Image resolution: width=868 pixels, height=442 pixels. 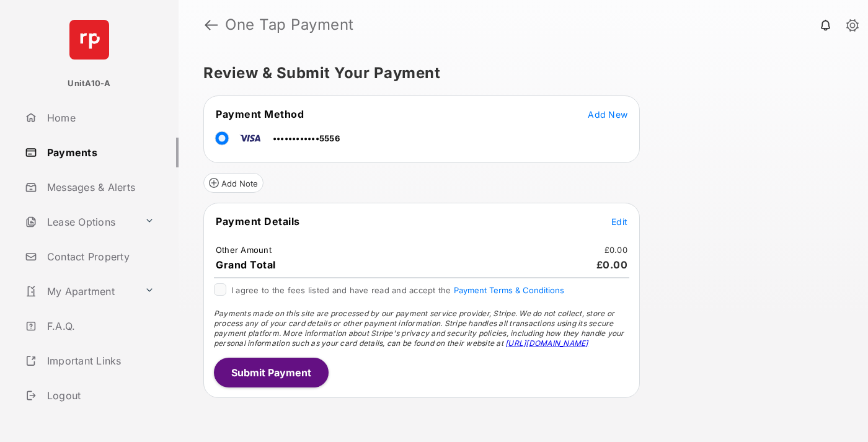 What do you see at coordinates (608, 114) in the screenshot?
I see `span: Add New` at bounding box center [608, 114].